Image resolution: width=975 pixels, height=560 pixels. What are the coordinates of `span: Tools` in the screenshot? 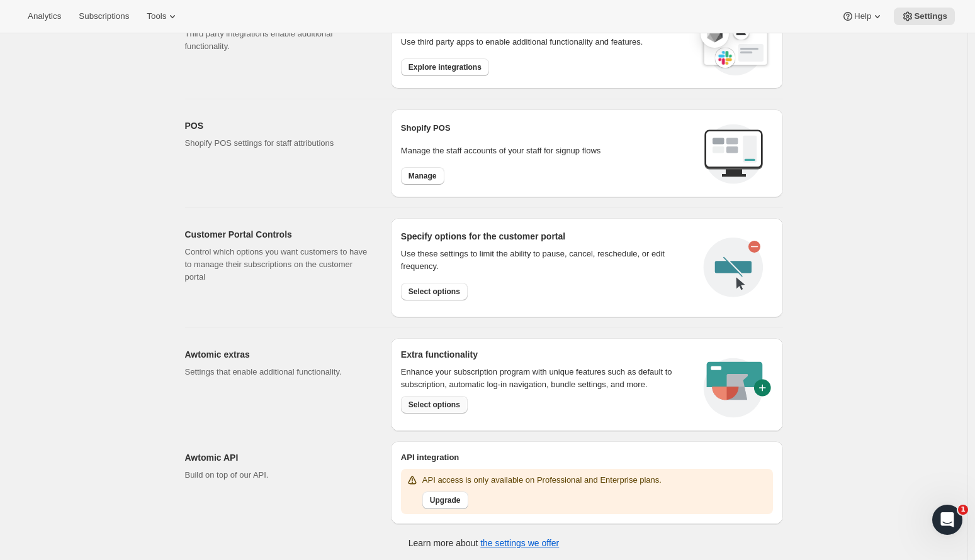 It's located at (156, 16).